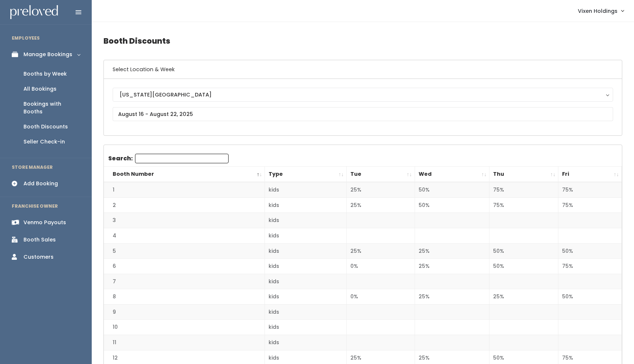  Describe the element at coordinates (363, 41) in the screenshot. I see `h4: Booth Discounts` at that location.